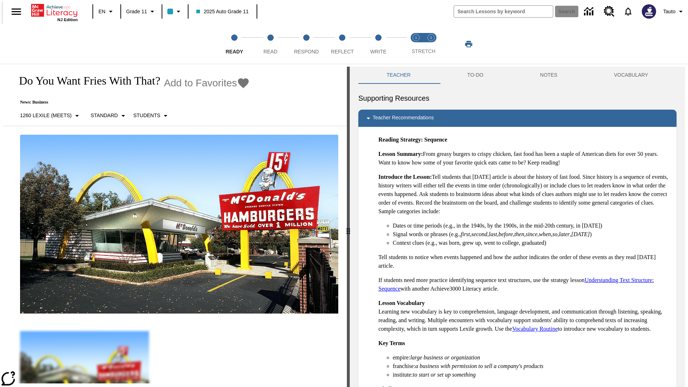 This screenshot has height=387, width=688. Describe the element at coordinates (519, 234) in the screenshot. I see `em: then` at that location.